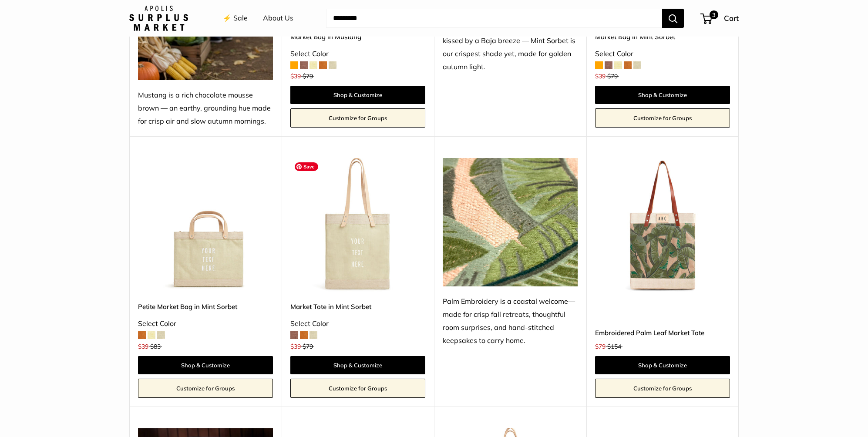  What do you see at coordinates (158, 18) in the screenshot?
I see `img: Apolis: Surplus Market` at bounding box center [158, 18].